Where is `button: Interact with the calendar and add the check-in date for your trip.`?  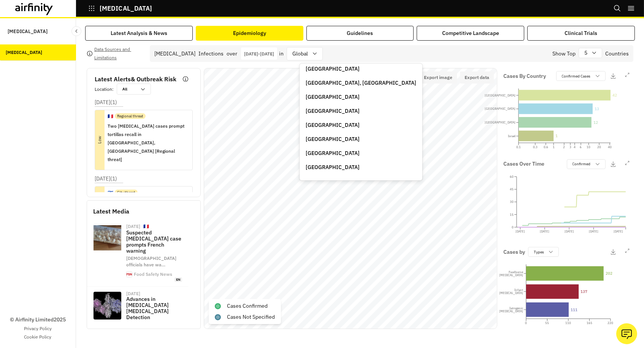
button: Interact with the calendar and add the check-in date for your trip. is located at coordinates (259, 53).